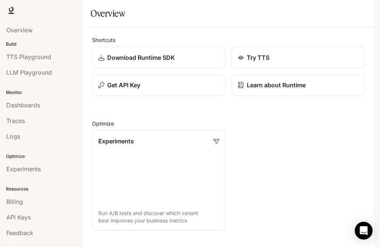  I want to click on a: Learn about Runtime, so click(298, 85).